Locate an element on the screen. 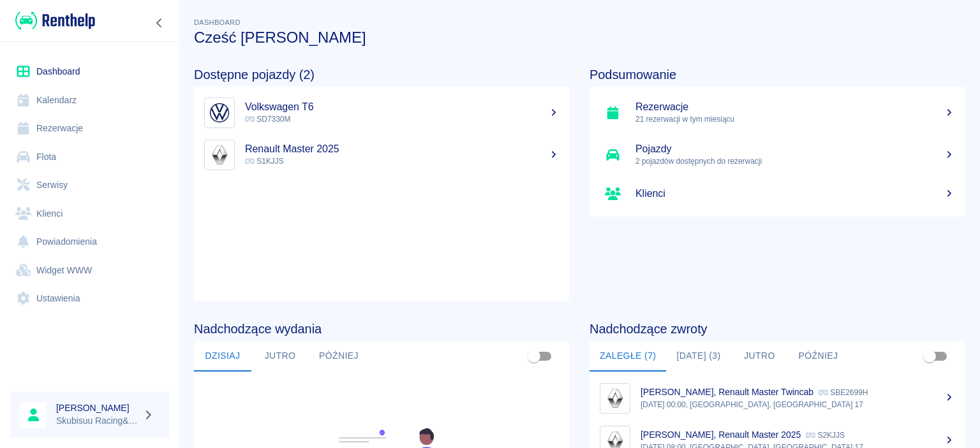 The height and width of the screenshot is (448, 980). span: Dashboard is located at coordinates (217, 22).